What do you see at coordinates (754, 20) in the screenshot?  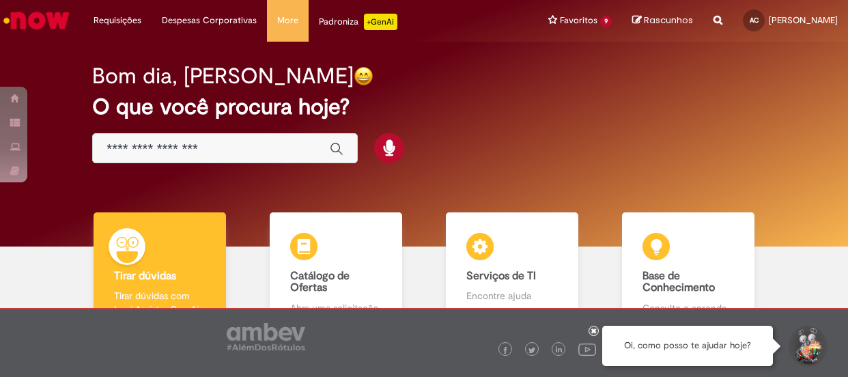 I see `span: AC` at bounding box center [754, 20].